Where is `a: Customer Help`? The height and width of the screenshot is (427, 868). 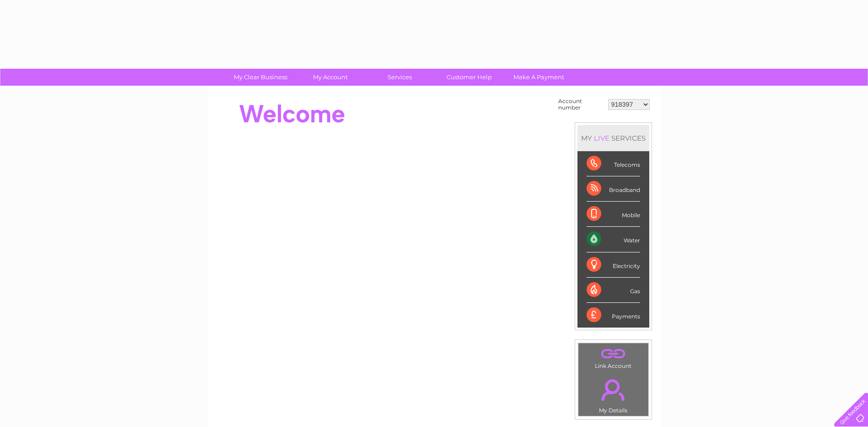 a: Customer Help is located at coordinates (469, 77).